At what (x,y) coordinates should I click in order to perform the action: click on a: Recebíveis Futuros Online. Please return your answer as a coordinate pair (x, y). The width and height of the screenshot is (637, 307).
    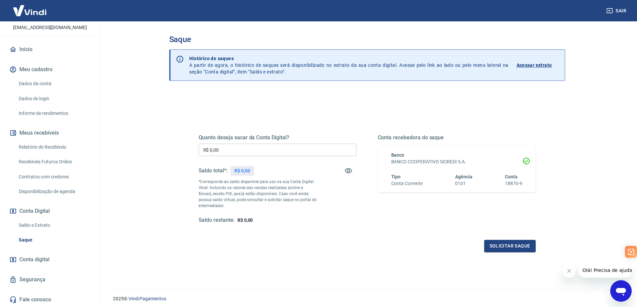
    Looking at the image, I should click on (54, 162).